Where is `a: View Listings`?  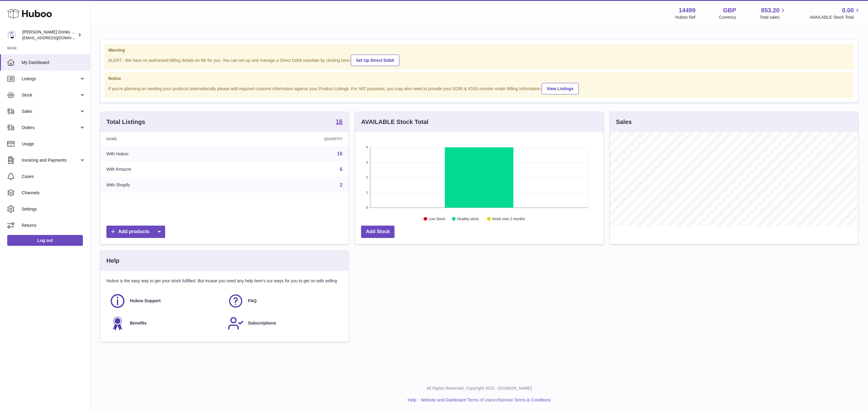
a: View Listings is located at coordinates (560, 89).